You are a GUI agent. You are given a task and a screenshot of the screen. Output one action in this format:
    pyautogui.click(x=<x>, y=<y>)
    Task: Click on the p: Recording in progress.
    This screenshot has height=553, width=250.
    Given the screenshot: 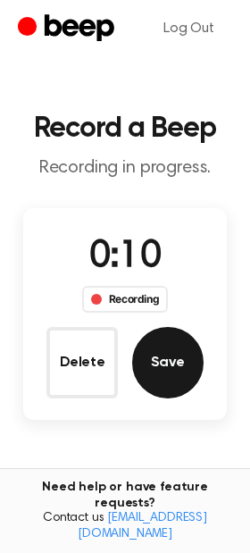 What is the action you would take?
    pyautogui.click(x=125, y=168)
    